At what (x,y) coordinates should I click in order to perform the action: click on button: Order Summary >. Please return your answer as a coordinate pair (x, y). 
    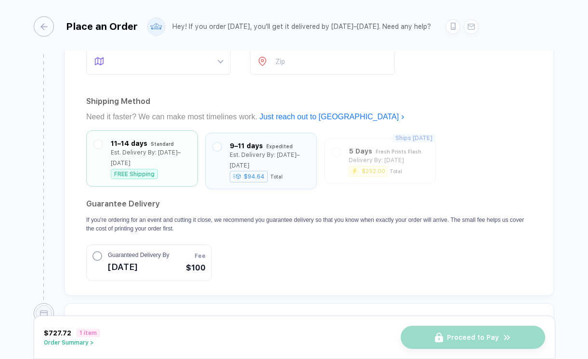
    Looking at the image, I should click on (72, 343).